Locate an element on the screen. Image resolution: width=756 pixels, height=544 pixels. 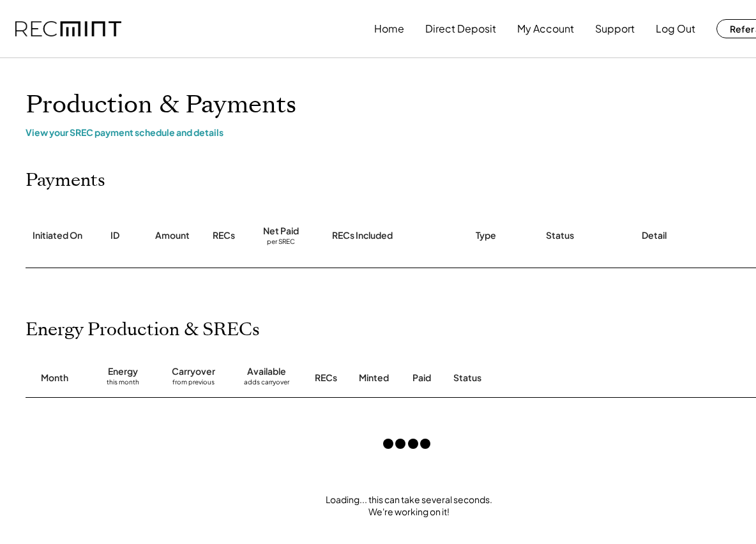
img: recmint-logotype%403x.png is located at coordinates (68, 29).